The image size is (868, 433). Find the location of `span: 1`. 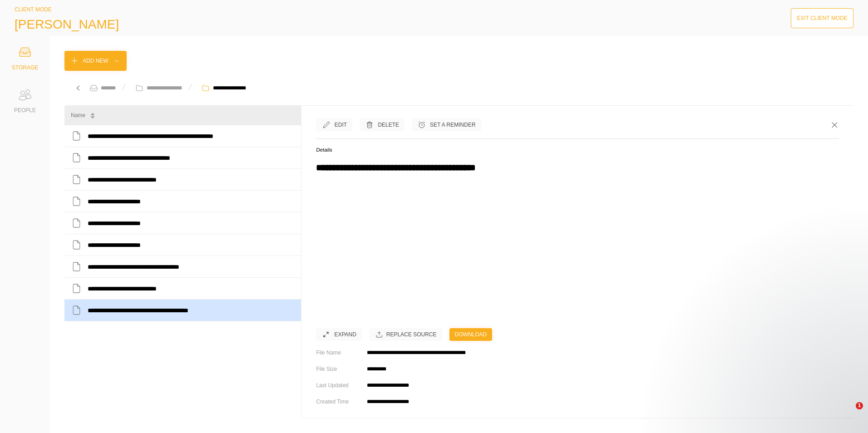

span: 1 is located at coordinates (859, 406).